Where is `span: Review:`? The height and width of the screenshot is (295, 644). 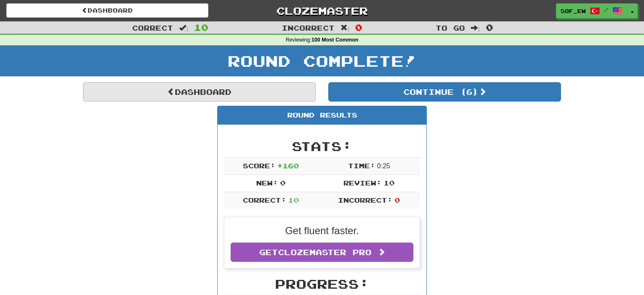 span: Review: is located at coordinates (362, 182).